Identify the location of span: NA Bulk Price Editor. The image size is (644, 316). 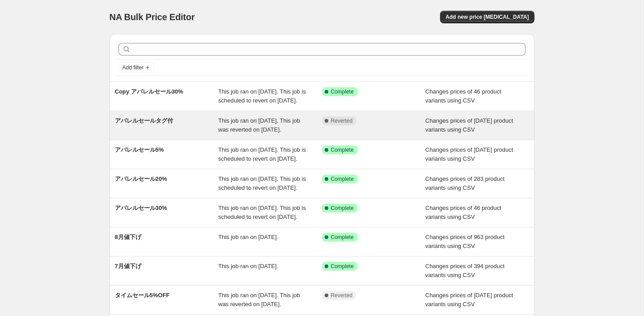
(152, 17).